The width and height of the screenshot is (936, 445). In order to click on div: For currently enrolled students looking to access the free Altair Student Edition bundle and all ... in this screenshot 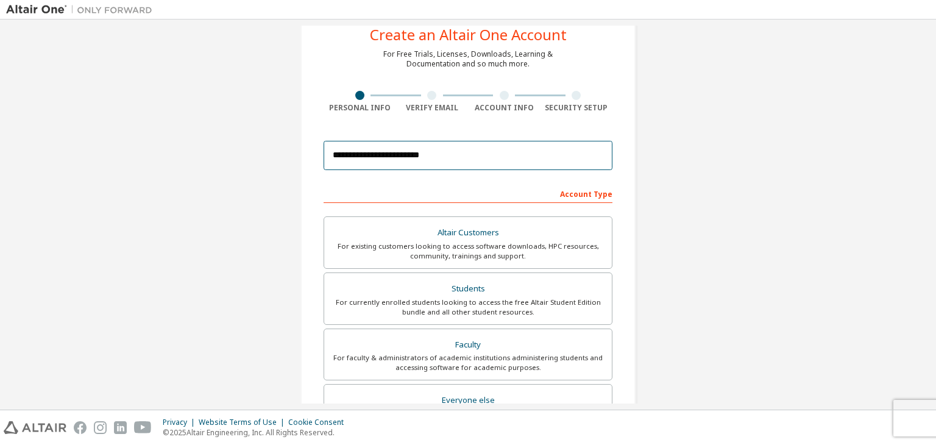, I will do `click(468, 307)`.